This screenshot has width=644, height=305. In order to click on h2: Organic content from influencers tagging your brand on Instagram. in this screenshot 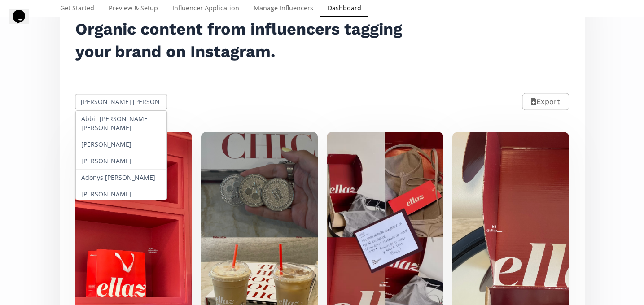, I will do `click(244, 40)`.